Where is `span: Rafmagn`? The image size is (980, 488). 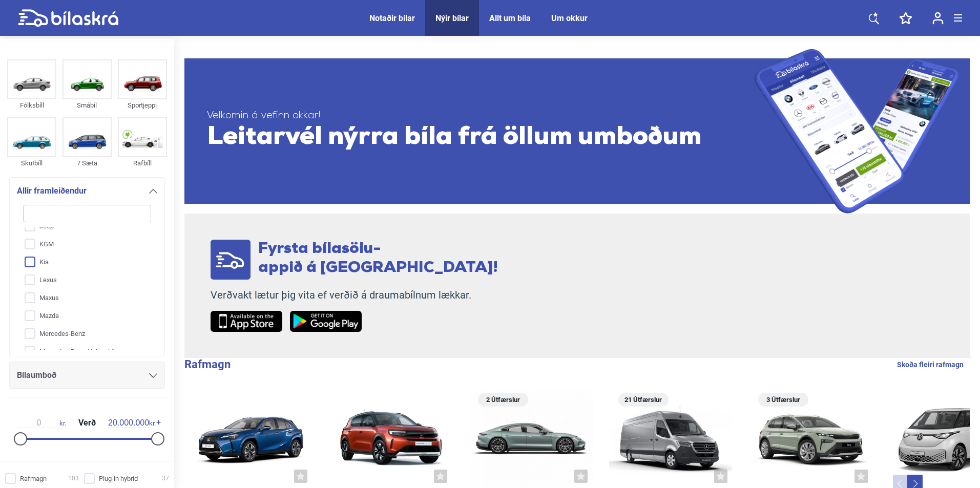
span: Rafmagn is located at coordinates (34, 479).